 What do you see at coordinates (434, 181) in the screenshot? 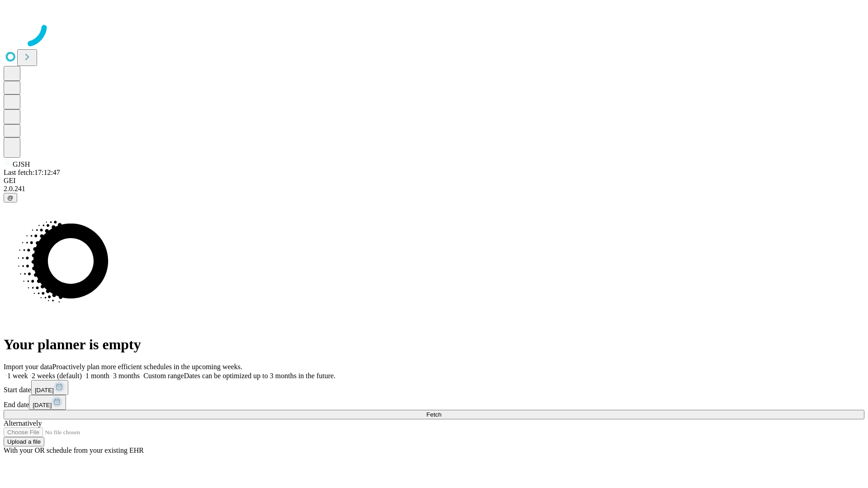
I see `div: GEI` at bounding box center [434, 181].